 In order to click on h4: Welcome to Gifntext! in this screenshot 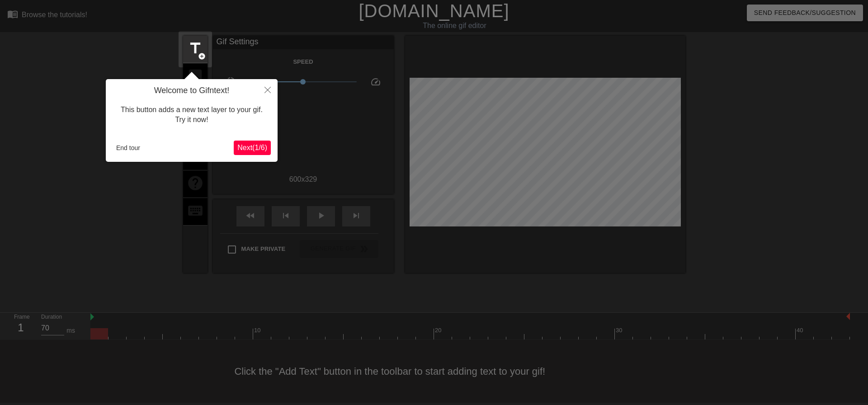, I will do `click(192, 91)`.